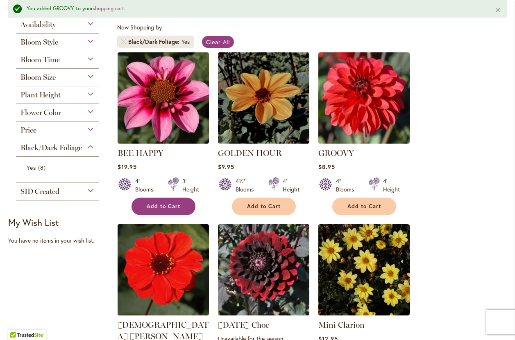  Describe the element at coordinates (38, 77) in the screenshot. I see `span: Bloom Size` at that location.